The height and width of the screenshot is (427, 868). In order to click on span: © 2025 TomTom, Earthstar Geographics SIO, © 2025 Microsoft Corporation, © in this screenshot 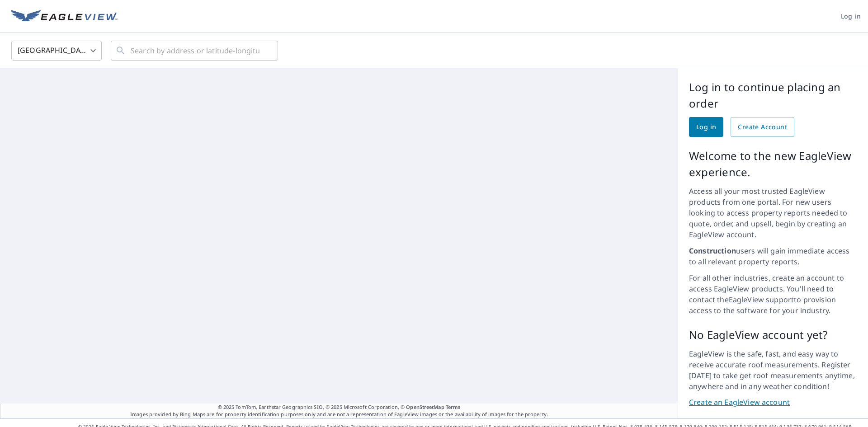, I will do `click(338, 408)`.